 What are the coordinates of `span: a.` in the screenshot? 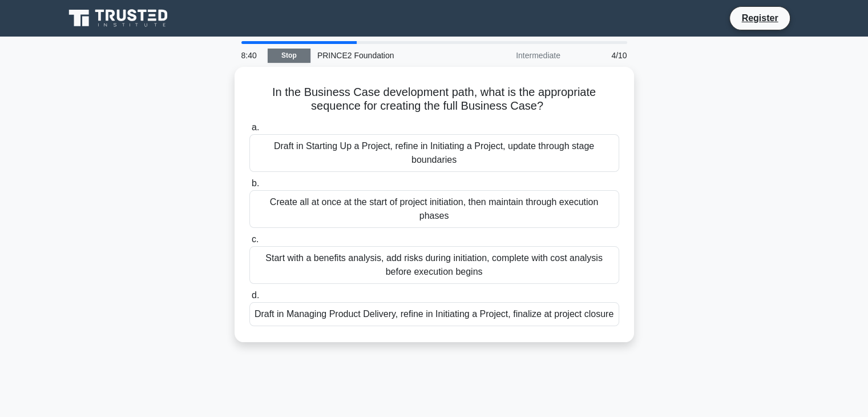 It's located at (255, 127).